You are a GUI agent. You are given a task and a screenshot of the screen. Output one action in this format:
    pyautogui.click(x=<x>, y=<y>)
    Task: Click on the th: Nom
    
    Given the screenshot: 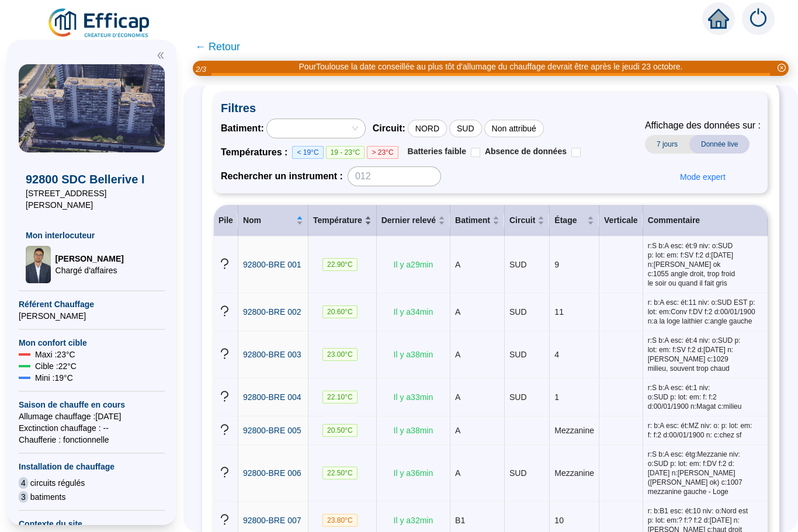 What is the action you would take?
    pyautogui.click(x=273, y=221)
    